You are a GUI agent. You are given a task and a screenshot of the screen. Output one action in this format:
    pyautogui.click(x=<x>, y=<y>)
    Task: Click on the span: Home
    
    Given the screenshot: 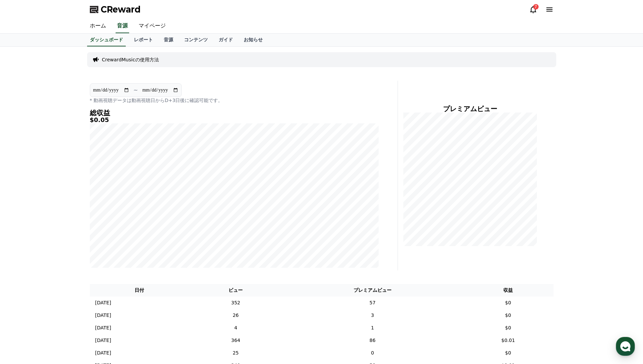 What is the action you would take?
    pyautogui.click(x=23, y=228)
    